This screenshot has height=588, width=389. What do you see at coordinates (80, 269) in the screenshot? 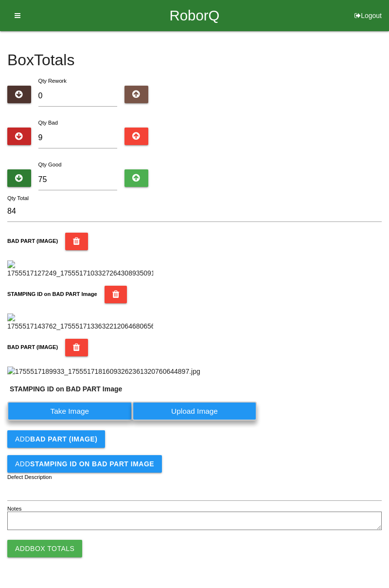
I see `img: 1755517127249_17555171033272643089350913575274.jpg` at bounding box center [80, 269].